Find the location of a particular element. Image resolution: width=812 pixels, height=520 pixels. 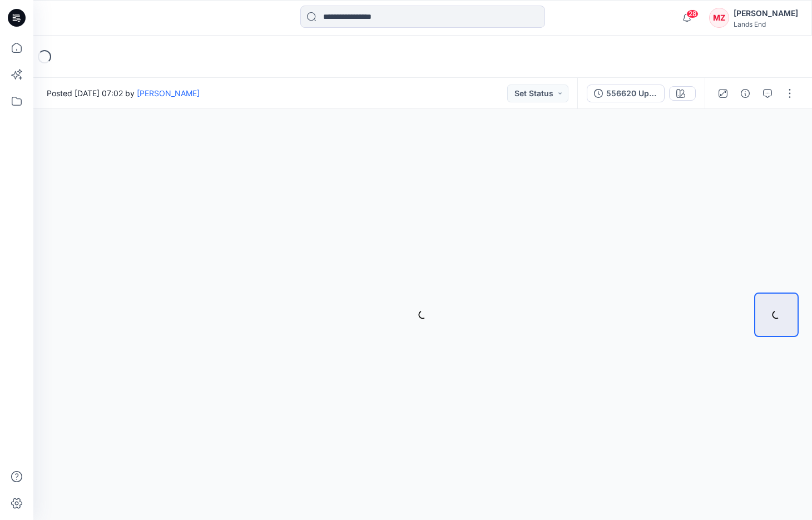

div: Lands End is located at coordinates (766, 24).